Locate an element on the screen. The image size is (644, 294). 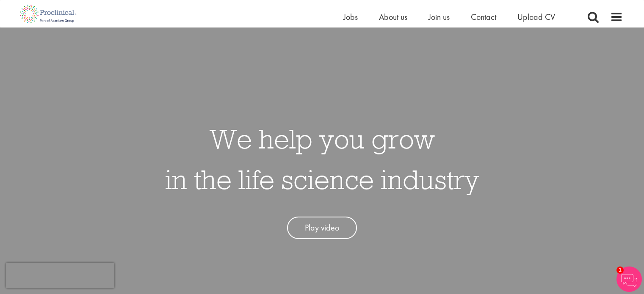
h1: We help you grow in the life science industry is located at coordinates (322, 159).